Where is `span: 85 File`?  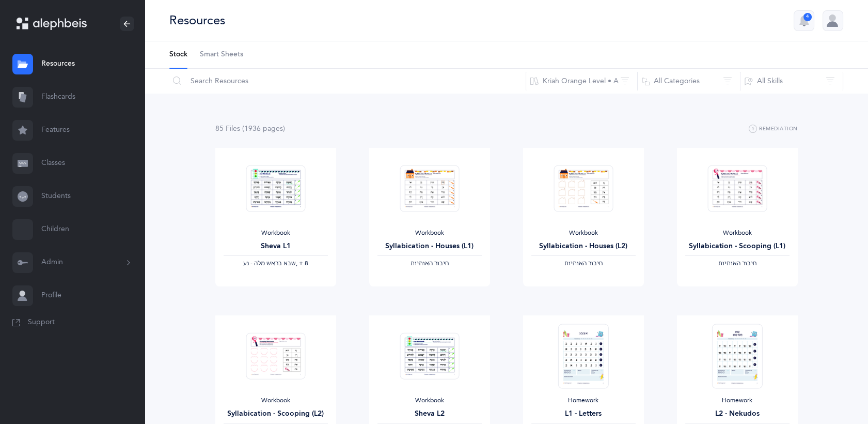 span: 85 File is located at coordinates (228, 129).